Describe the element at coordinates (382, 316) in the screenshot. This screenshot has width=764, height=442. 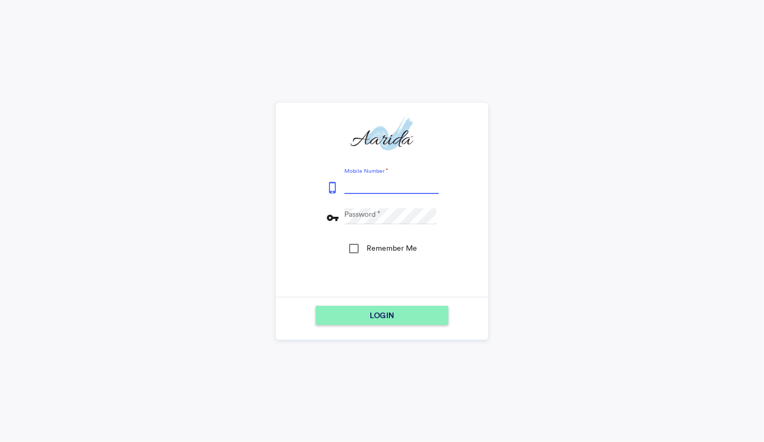
I see `button: LOGIN` at that location.